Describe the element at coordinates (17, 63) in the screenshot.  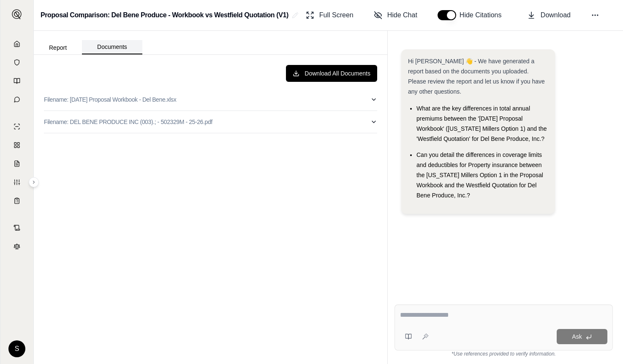
I see `a: Documents Vault` at that location.